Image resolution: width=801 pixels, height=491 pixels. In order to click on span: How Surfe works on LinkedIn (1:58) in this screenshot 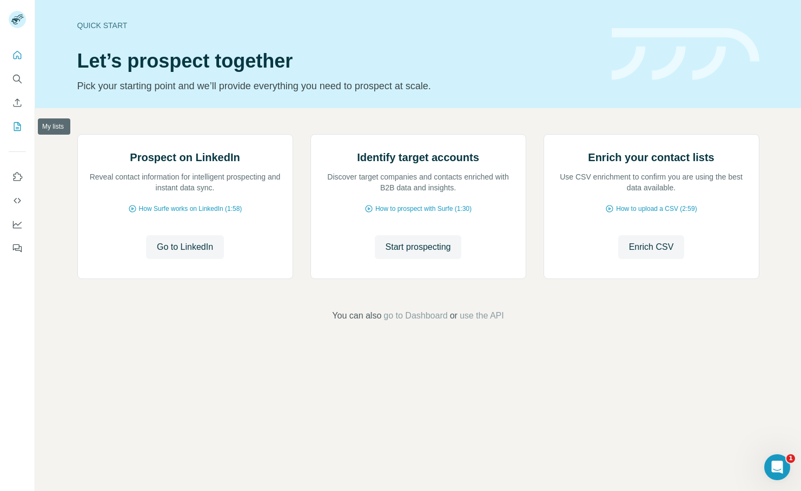, I will do `click(190, 209)`.